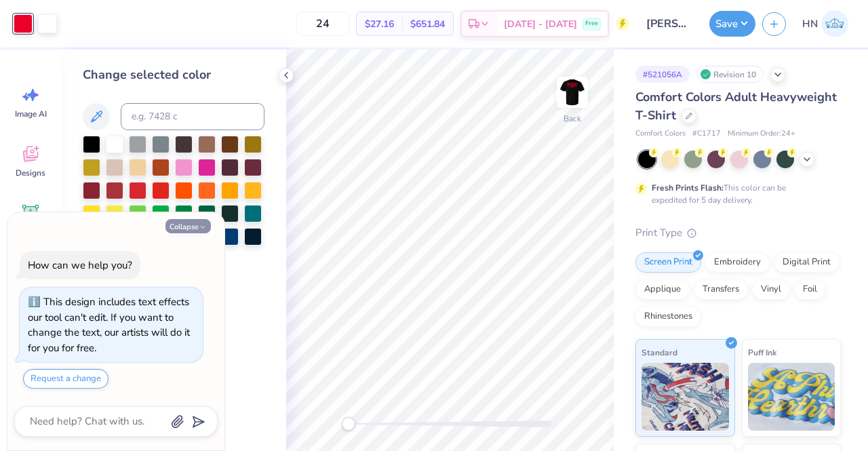  Describe the element at coordinates (174, 74) in the screenshot. I see `div: Change selected color` at that location.